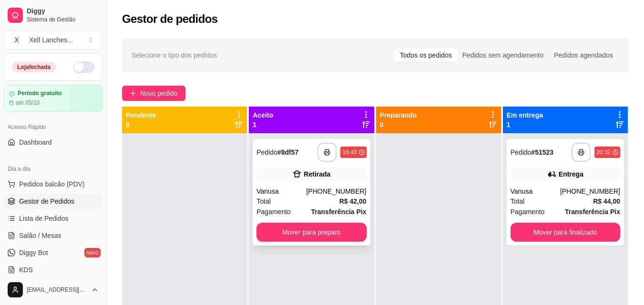 This screenshot has width=644, height=305. I want to click on span: Sistema de Gestão, so click(62, 20).